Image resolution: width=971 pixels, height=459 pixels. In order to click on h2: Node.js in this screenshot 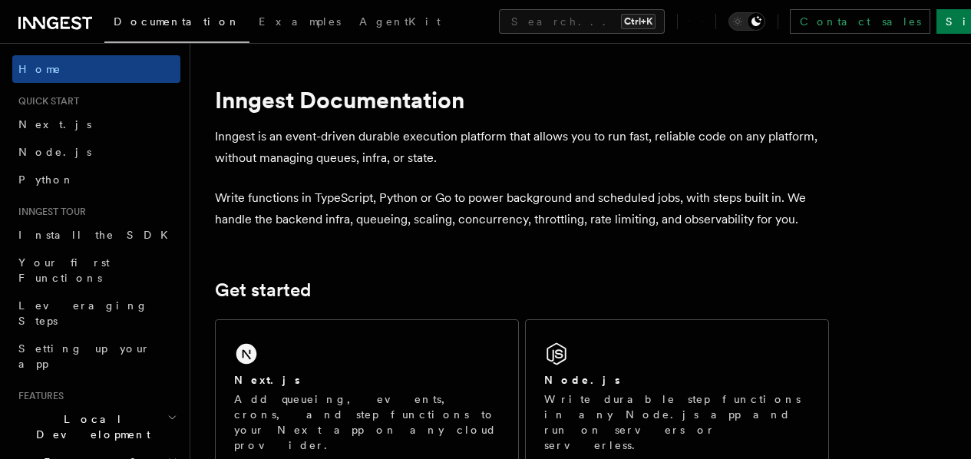, I will do `click(582, 380)`.